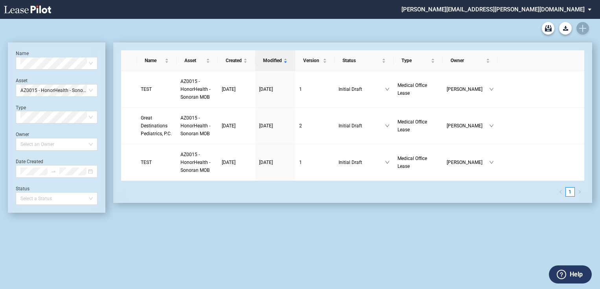 The width and height of the screenshot is (600, 289). I want to click on th: Name, so click(156, 61).